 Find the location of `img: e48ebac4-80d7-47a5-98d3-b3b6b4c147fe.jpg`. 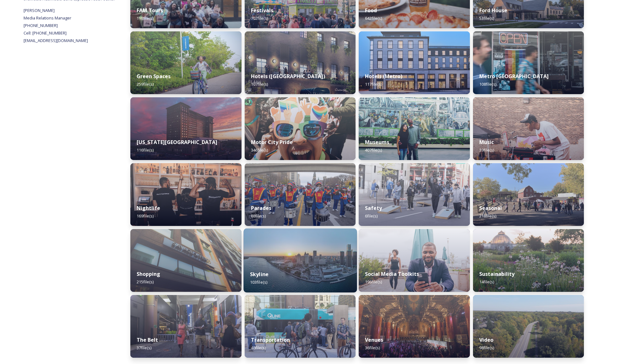

img: e48ebac4-80d7-47a5-98d3-b3b6b4c147fe.jpg is located at coordinates (414, 129).